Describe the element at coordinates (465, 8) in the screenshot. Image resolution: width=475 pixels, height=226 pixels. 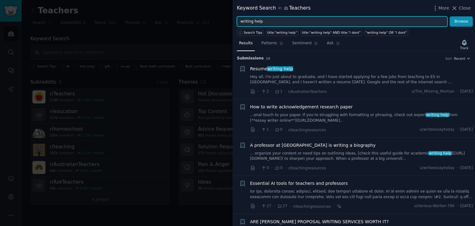
I see `span: Close` at that location.